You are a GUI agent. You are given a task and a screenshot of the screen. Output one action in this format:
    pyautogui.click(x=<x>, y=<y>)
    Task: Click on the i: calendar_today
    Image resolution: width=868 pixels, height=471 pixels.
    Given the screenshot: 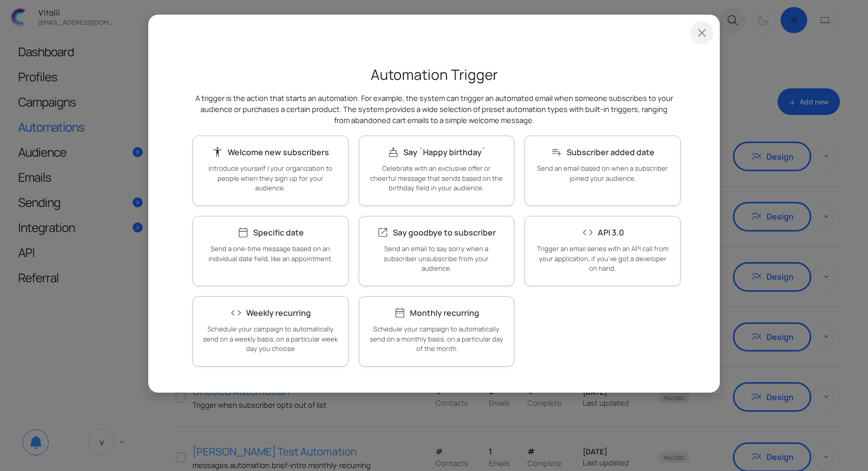 What is the action you would take?
    pyautogui.click(x=243, y=233)
    